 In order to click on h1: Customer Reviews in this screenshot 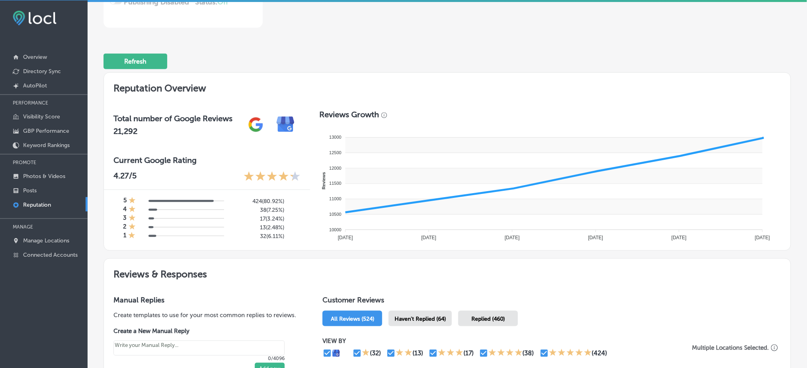, I will do `click(552, 302)`.